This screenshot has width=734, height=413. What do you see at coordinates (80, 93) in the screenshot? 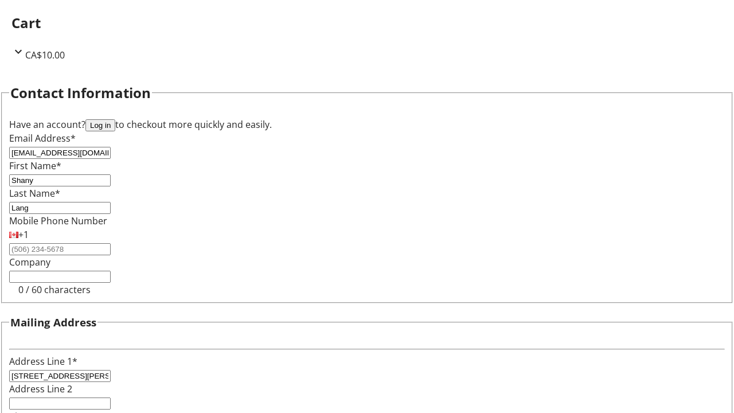
I see `h2: Contact Information` at bounding box center [80, 93].